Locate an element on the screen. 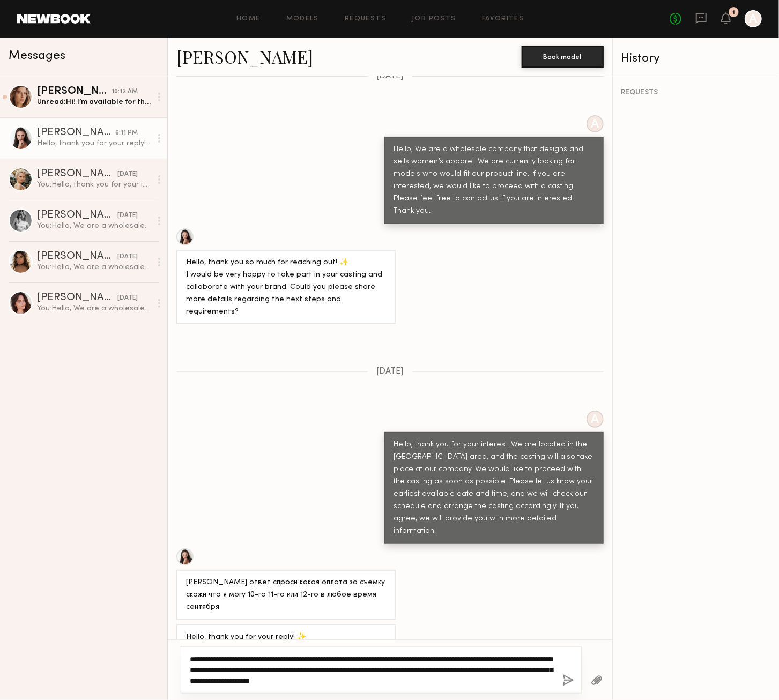  div: 6:11 PM is located at coordinates (127, 133).